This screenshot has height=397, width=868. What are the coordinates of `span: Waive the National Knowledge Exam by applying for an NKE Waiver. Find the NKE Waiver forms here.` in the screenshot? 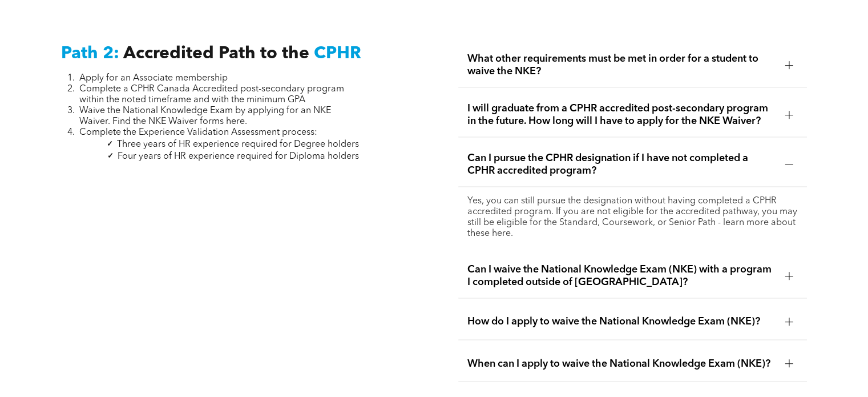 It's located at (205, 116).